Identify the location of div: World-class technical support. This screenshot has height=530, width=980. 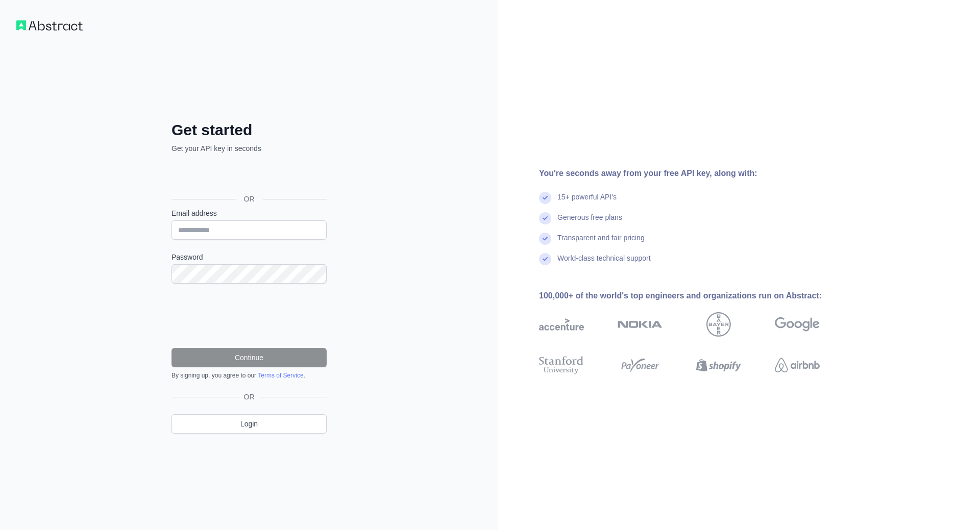
(604, 264).